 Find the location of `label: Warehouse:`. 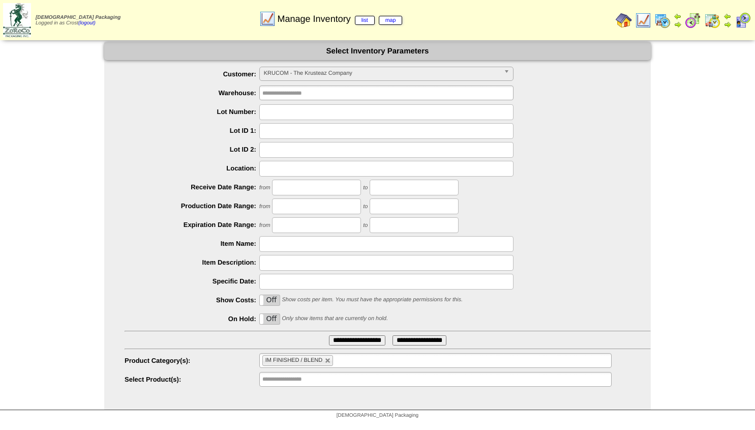

label: Warehouse: is located at coordinates (192, 93).